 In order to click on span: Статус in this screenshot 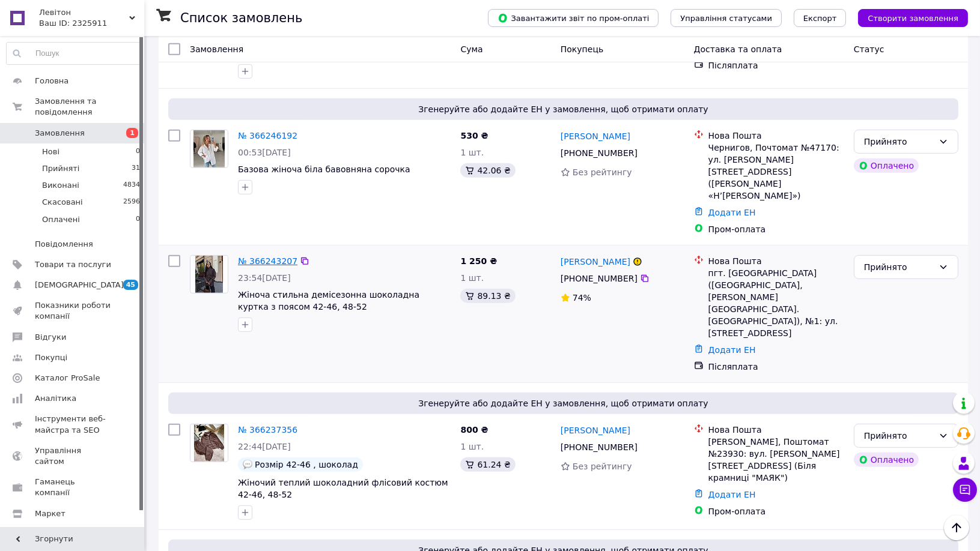, I will do `click(869, 49)`.